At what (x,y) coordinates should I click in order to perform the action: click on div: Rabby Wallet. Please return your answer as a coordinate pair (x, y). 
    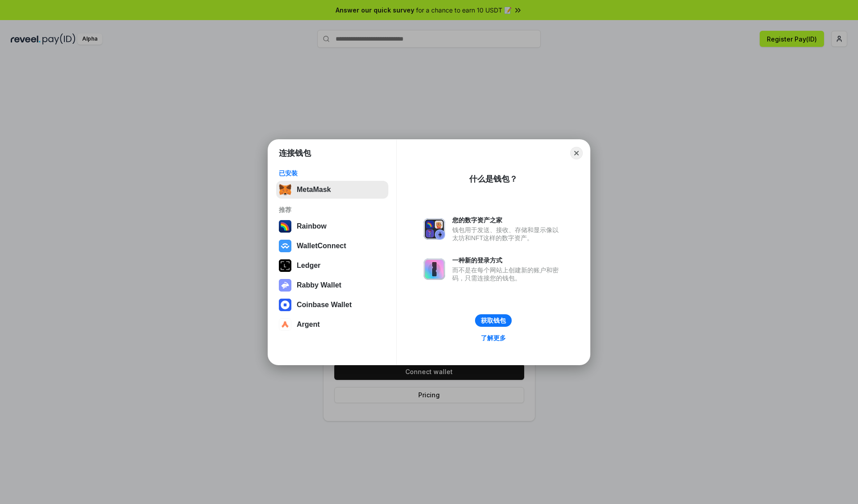
    Looking at the image, I should click on (319, 286).